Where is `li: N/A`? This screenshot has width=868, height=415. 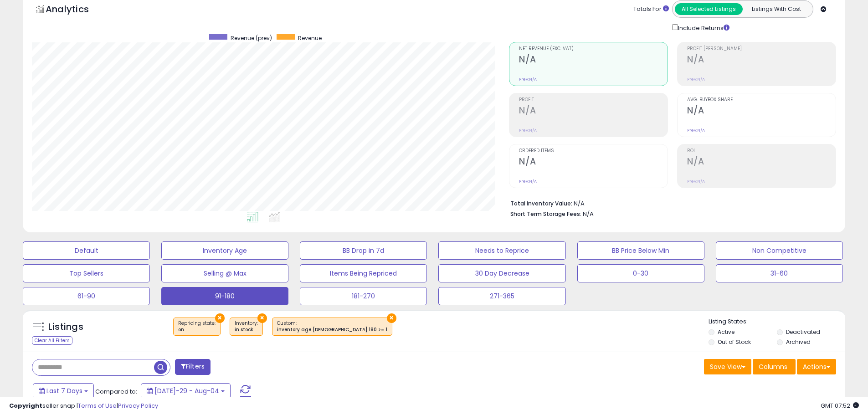 li: N/A is located at coordinates (670, 202).